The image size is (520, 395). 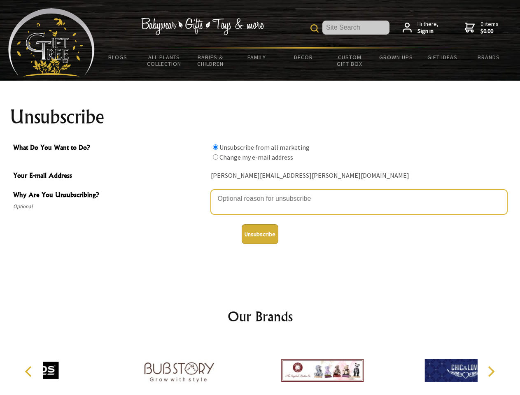 I want to click on a: Gift Ideas, so click(x=442, y=57).